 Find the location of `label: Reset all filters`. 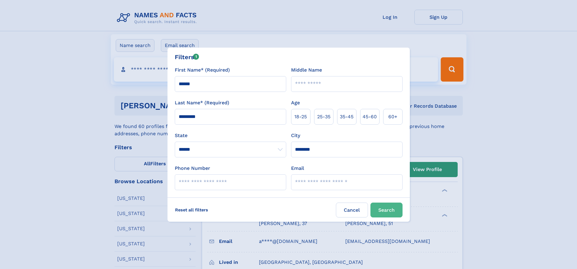

label: Reset all filters is located at coordinates (192, 210).